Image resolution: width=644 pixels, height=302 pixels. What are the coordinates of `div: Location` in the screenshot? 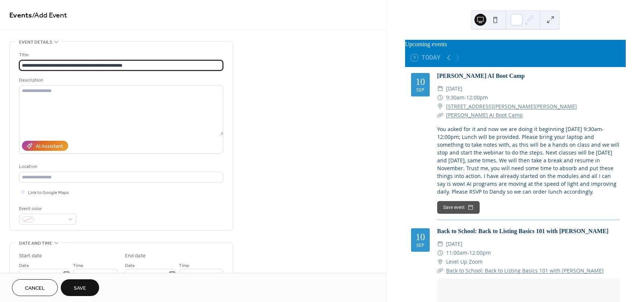 It's located at (120, 166).